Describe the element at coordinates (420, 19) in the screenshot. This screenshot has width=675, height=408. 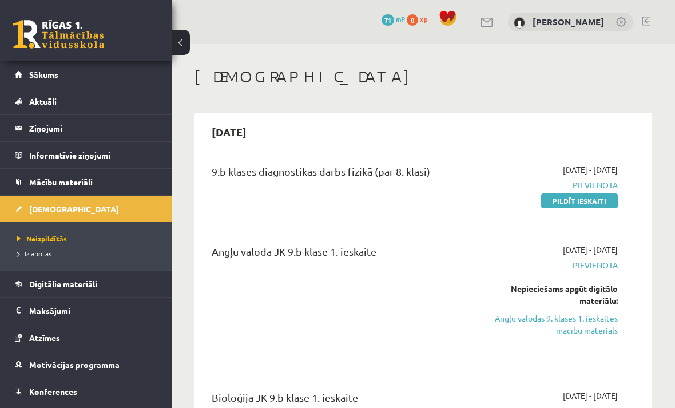
I see `a: 0 xp` at that location.